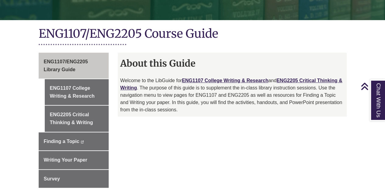  I want to click on a: Survey, so click(74, 179).